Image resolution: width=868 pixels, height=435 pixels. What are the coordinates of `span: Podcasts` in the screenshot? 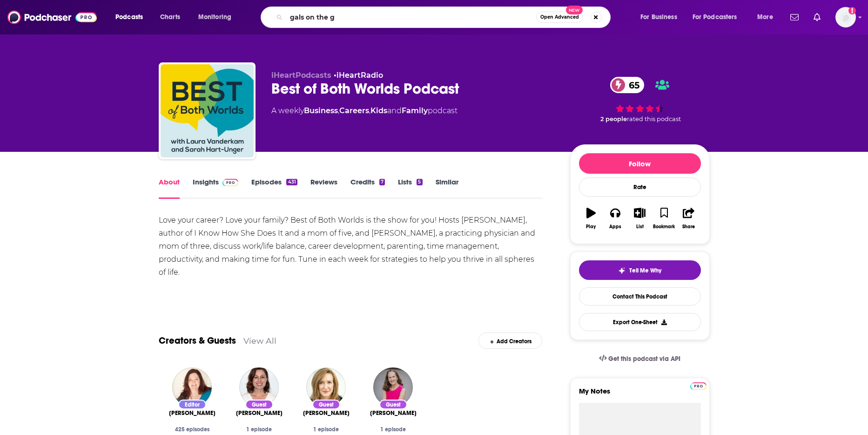 It's located at (129, 17).